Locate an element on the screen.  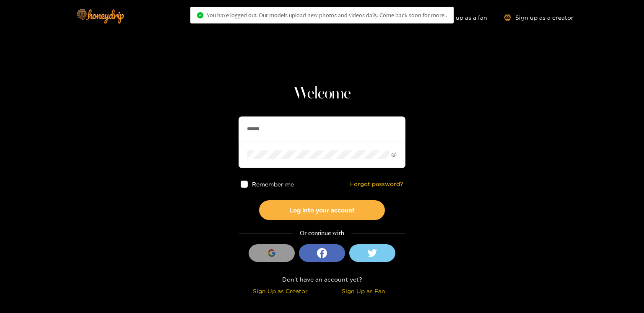
span: eye-invisible is located at coordinates (394, 155).